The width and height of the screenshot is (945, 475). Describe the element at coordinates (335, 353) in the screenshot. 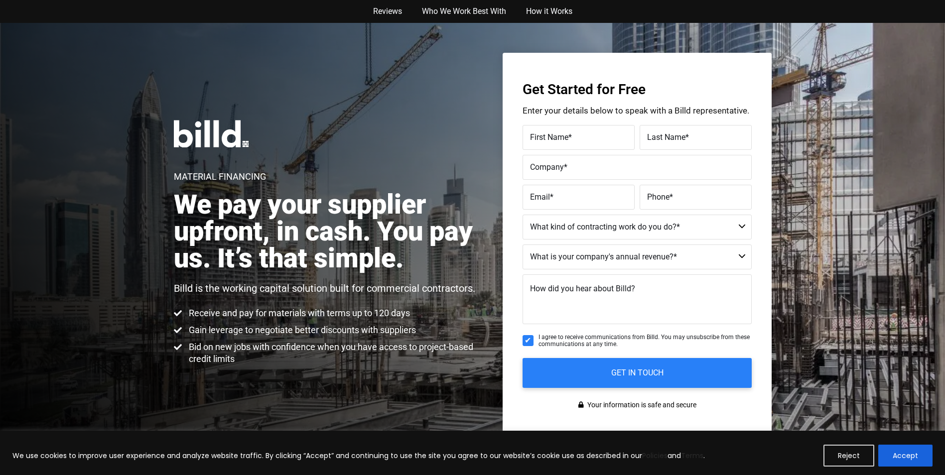

I see `span: Bid on new jobs with confidence when you have access to project-based credit limits` at that location.